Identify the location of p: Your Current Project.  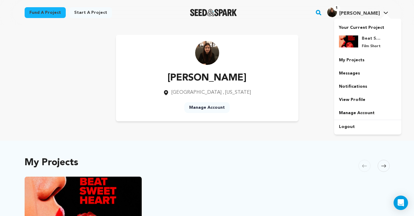
(368, 26).